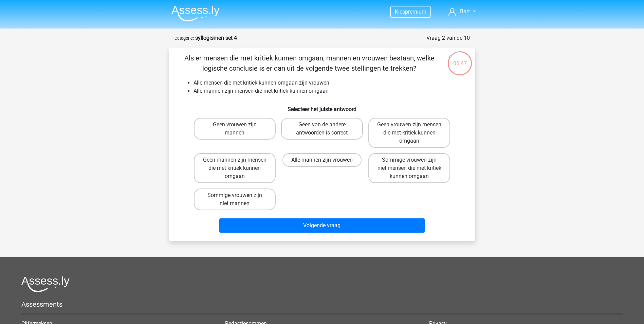 The height and width of the screenshot is (324, 644). I want to click on span: Bart, so click(465, 11).